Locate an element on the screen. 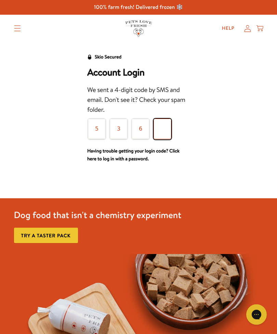 Image resolution: width=277 pixels, height=334 pixels. button: Gorgias live chat is located at coordinates (14, 13).